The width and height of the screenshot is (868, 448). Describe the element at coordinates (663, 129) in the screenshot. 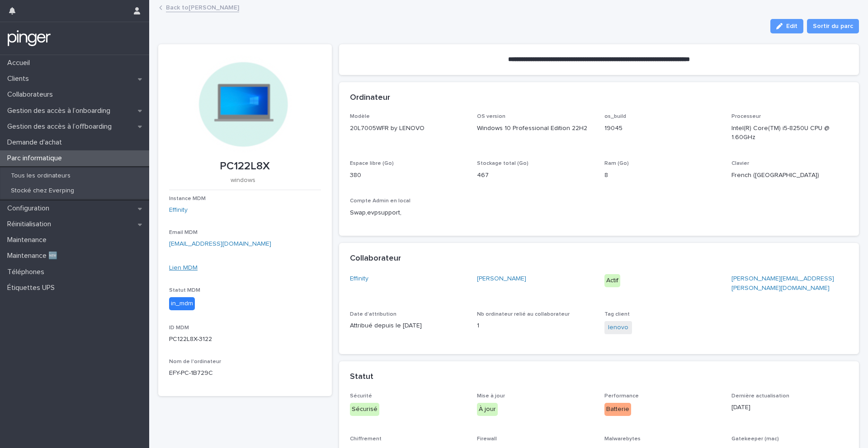

I see `p: 19045` at that location.